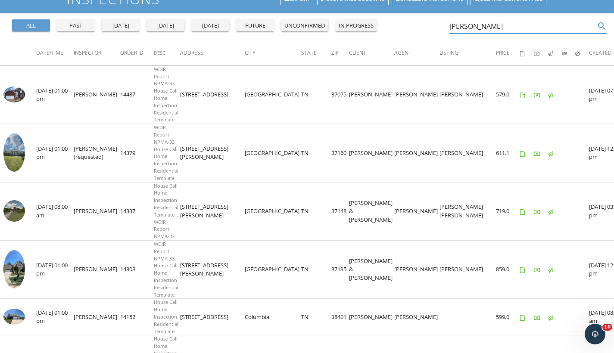 This screenshot has height=353, width=614. I want to click on th: Inspector: Not sorted., so click(97, 53).